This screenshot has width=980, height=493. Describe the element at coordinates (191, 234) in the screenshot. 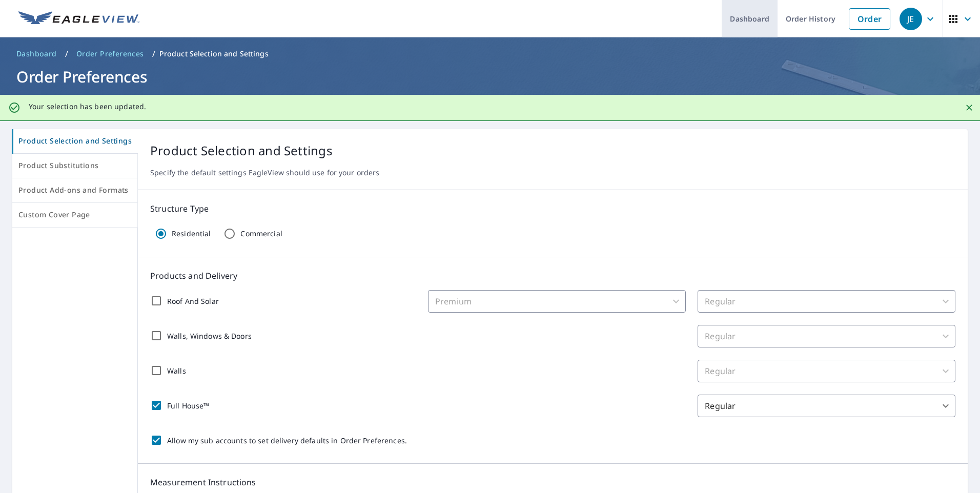

I see `p: Residential` at that location.